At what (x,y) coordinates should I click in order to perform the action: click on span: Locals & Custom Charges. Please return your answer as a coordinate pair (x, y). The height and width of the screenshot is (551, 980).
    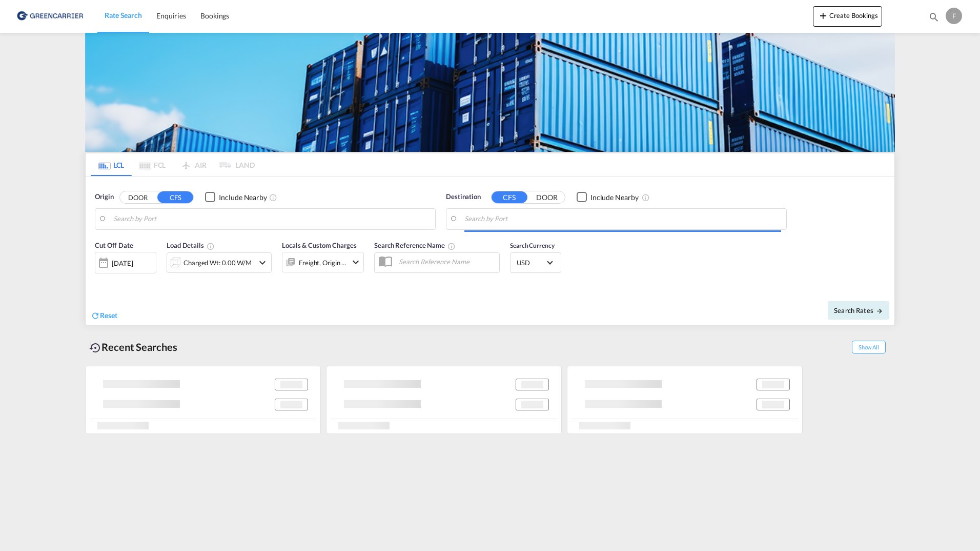
    Looking at the image, I should click on (320, 245).